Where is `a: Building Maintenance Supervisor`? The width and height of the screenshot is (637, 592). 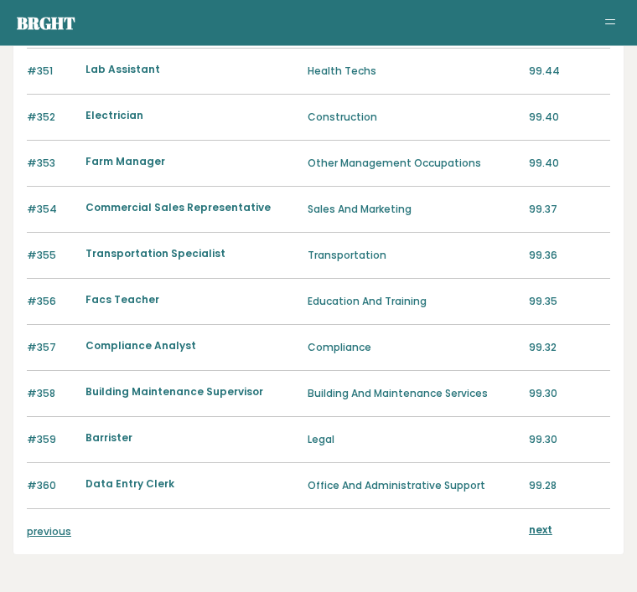 a: Building Maintenance Supervisor is located at coordinates (174, 392).